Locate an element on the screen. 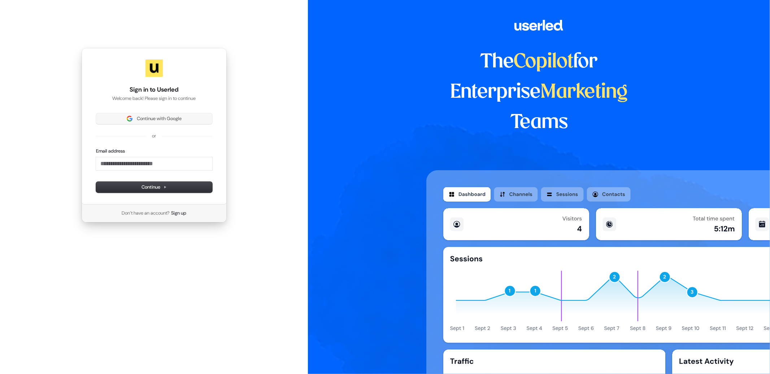 The height and width of the screenshot is (374, 770). a: Sign up is located at coordinates (179, 213).